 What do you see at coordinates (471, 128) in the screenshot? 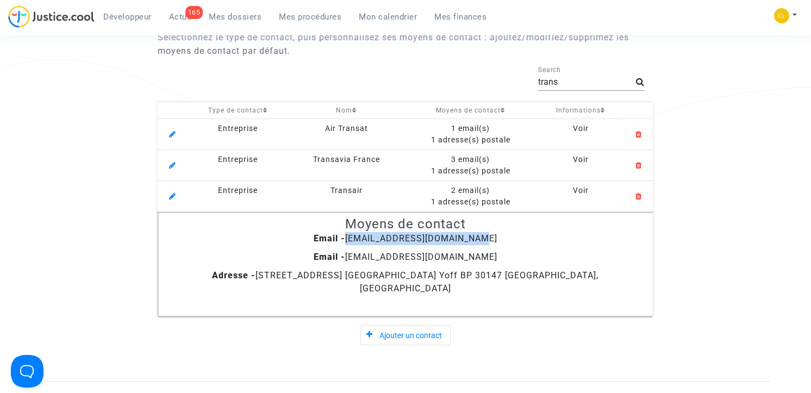
I see `div: 1 email(s)` at bounding box center [471, 128].